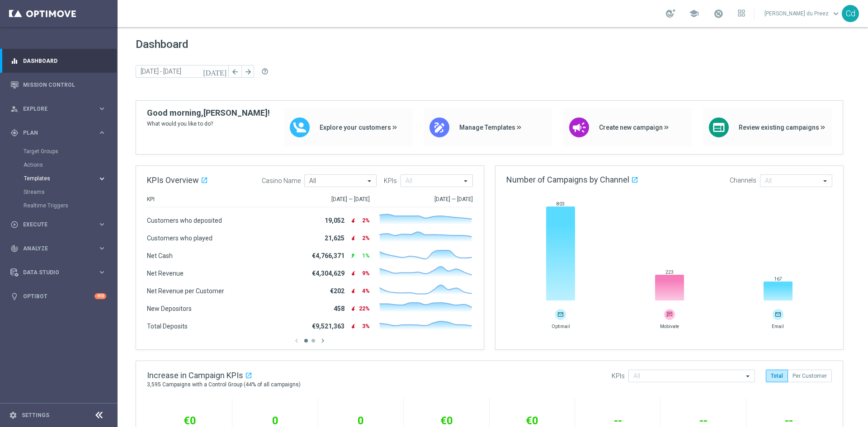 The width and height of the screenshot is (868, 427). Describe the element at coordinates (64, 61) in the screenshot. I see `a: Dashboard` at that location.